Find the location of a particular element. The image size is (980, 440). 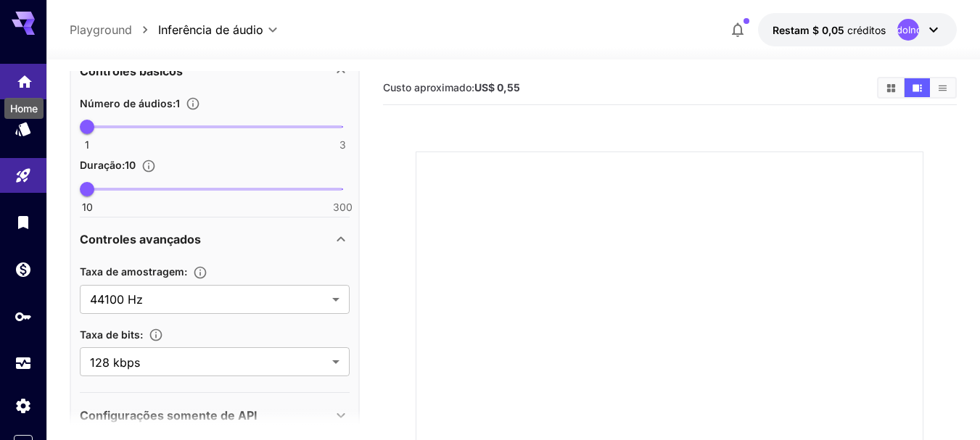

div: Uso is located at coordinates (23, 363).